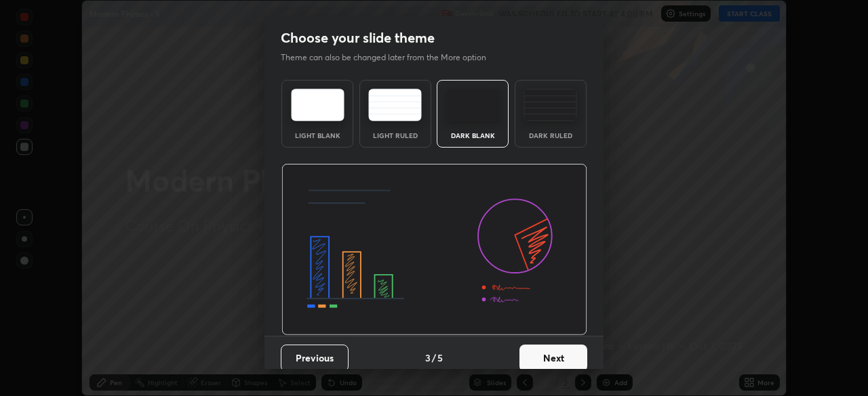  What do you see at coordinates (315, 358) in the screenshot?
I see `button: Previous` at bounding box center [315, 358].